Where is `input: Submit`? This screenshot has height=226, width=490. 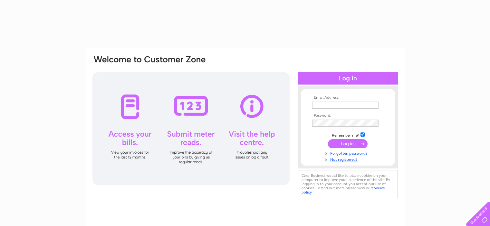 input: Submit is located at coordinates (348, 144).